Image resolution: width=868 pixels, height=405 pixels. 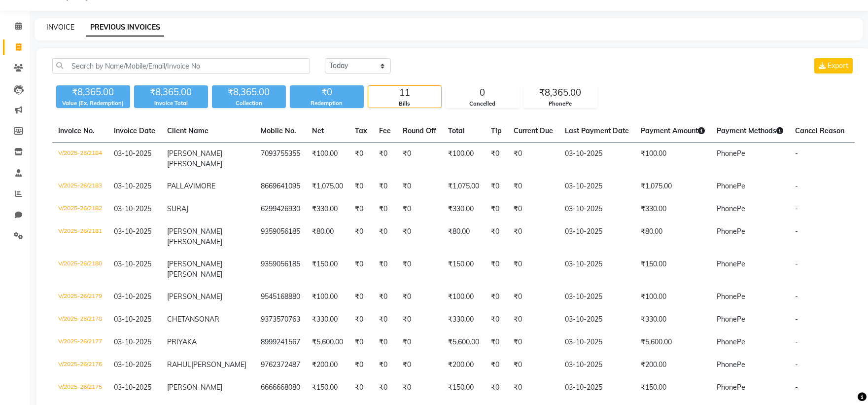 What do you see at coordinates (80, 269) in the screenshot?
I see `td: V/2025-26/2180` at bounding box center [80, 269].